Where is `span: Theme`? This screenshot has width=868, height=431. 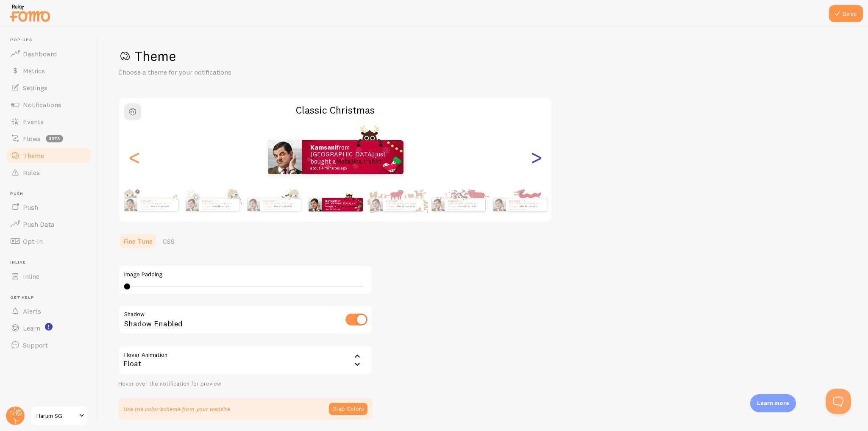 span: Theme is located at coordinates (33, 155).